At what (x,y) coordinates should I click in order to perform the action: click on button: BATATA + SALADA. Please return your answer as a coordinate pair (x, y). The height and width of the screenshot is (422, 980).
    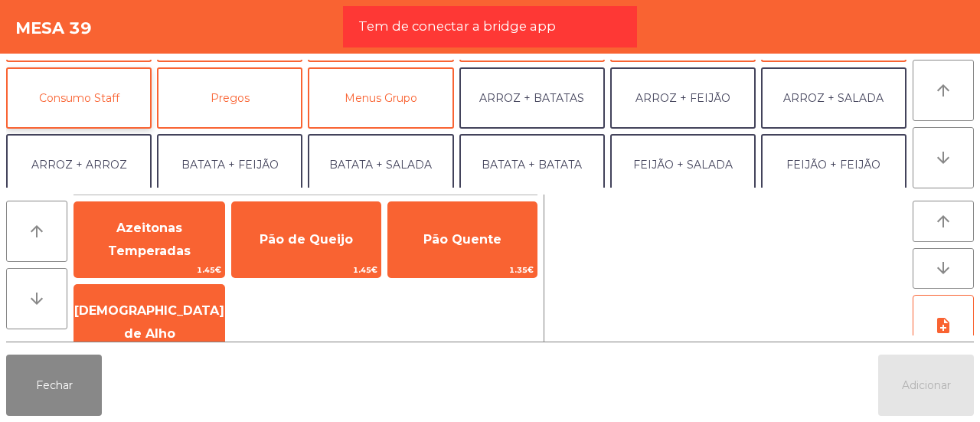
    Looking at the image, I should click on (380, 165).